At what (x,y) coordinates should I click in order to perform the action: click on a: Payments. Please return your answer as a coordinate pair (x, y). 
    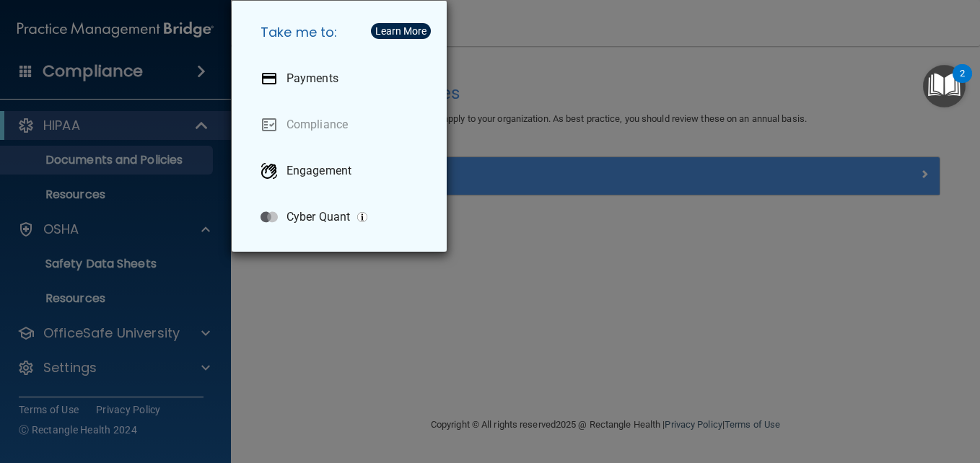
    Looking at the image, I should click on (342, 79).